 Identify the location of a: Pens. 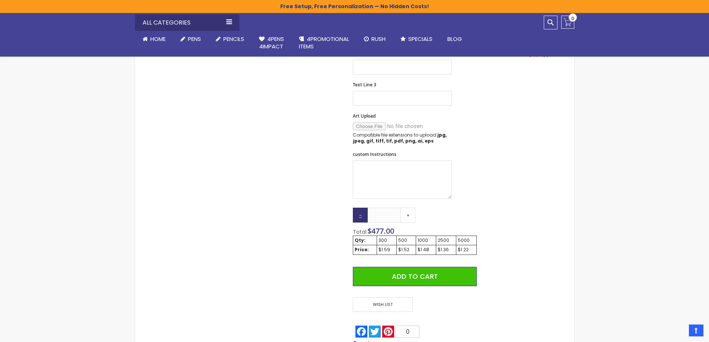
(190, 39).